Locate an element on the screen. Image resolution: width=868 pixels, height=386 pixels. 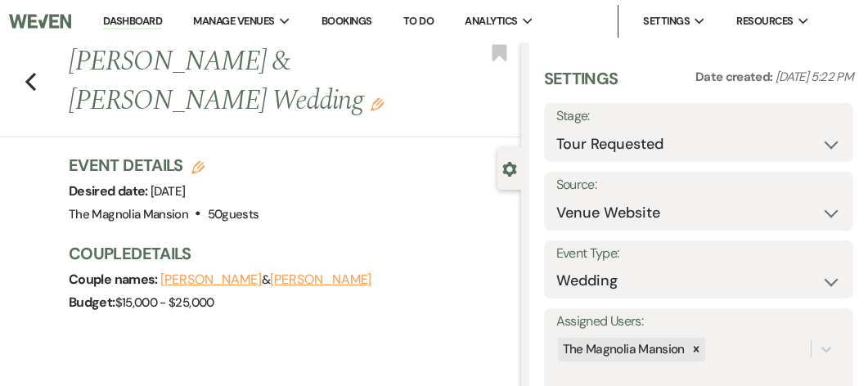
span: Analytics is located at coordinates (490, 21).